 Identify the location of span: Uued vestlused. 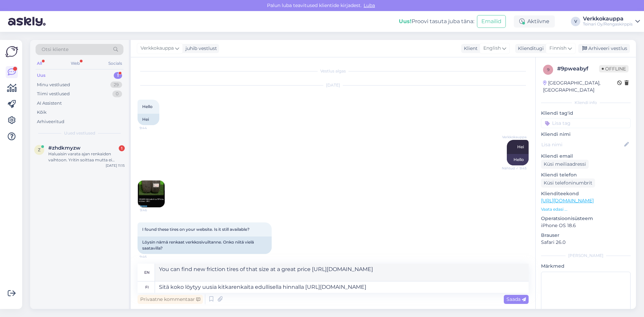
(79, 133).